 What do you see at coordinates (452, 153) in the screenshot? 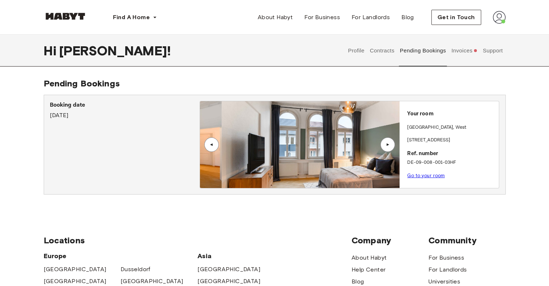
I see `p: Ref. number` at bounding box center [452, 153].